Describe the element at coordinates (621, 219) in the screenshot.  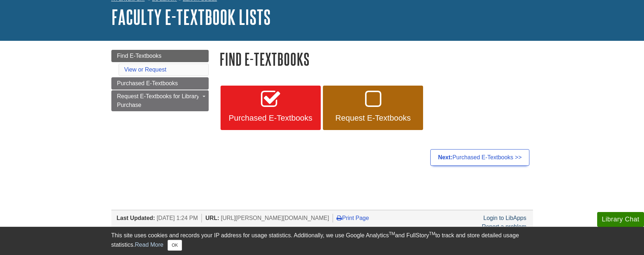
I see `button: Library Chat` at that location.